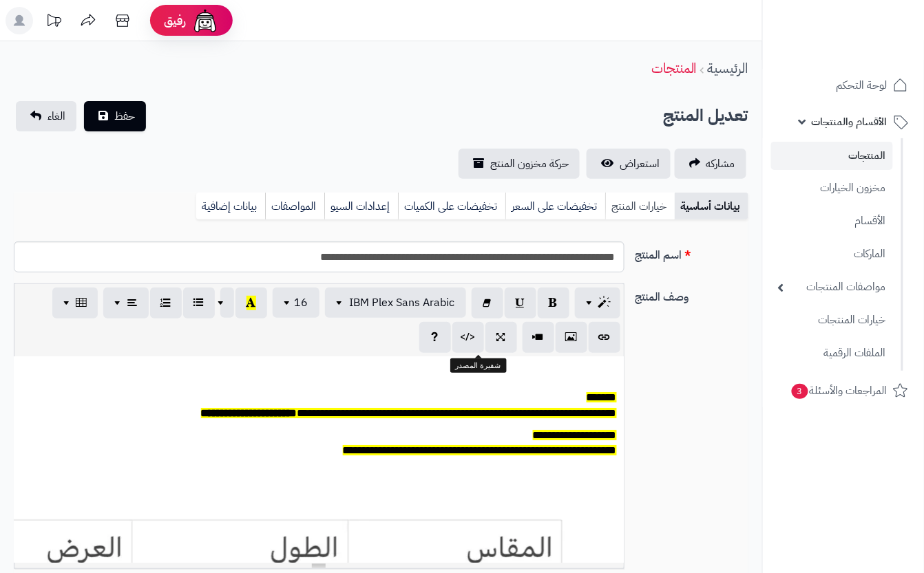 This screenshot has height=573, width=924. What do you see at coordinates (832, 221) in the screenshot?
I see `a: الأقسام` at bounding box center [832, 221].